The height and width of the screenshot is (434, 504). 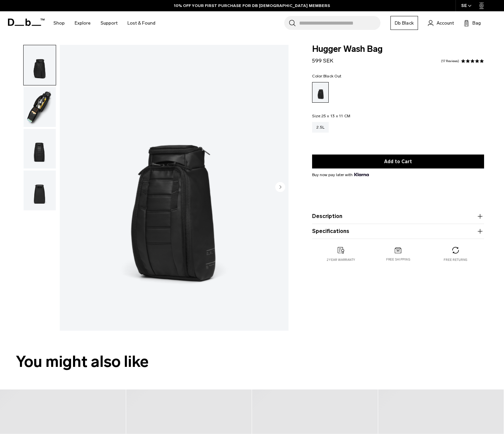 I want to click on h2: You might also like, so click(x=252, y=362).